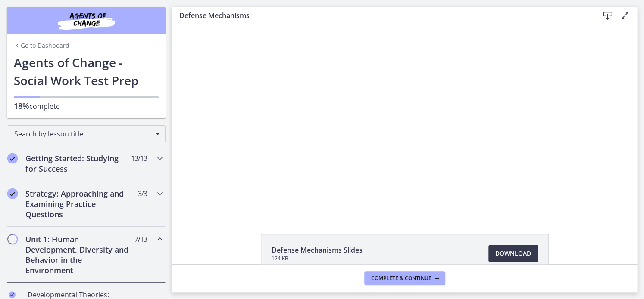  Describe the element at coordinates (87, 21) in the screenshot. I see `img: Agents of Change` at that location.